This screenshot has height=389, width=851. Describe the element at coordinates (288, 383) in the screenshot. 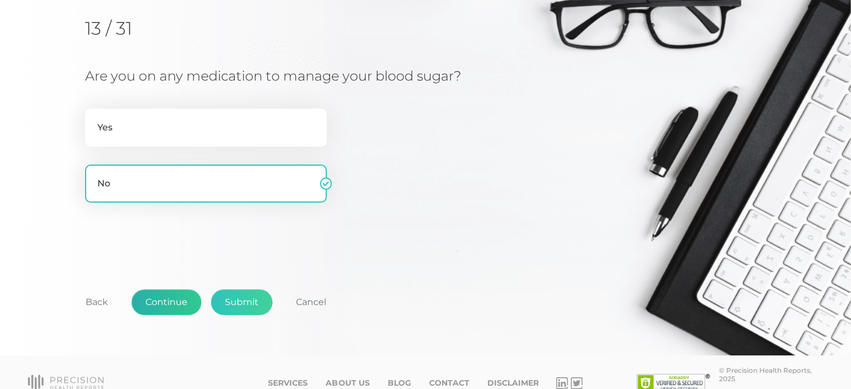

I see `a: Services` at that location.